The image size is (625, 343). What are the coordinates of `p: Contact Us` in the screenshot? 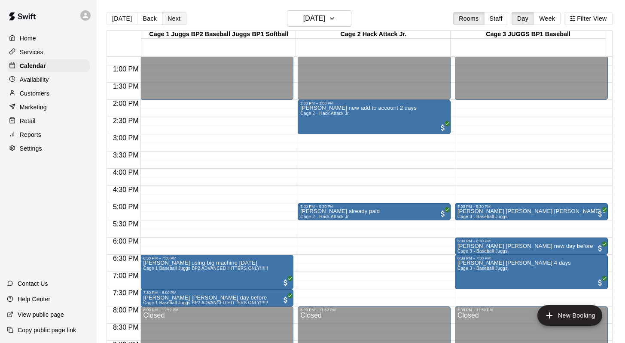 It's located at (33, 283).